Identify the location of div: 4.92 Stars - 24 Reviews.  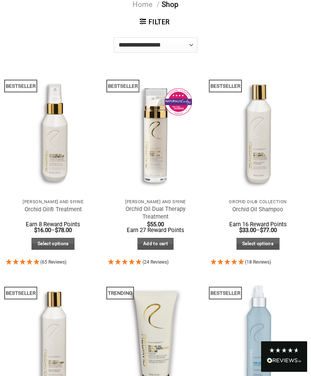
(155, 263).